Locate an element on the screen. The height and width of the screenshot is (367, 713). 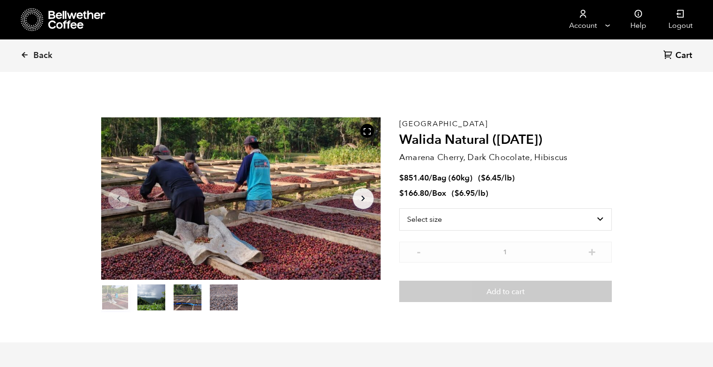
bdi: 851.40 is located at coordinates (414, 178).